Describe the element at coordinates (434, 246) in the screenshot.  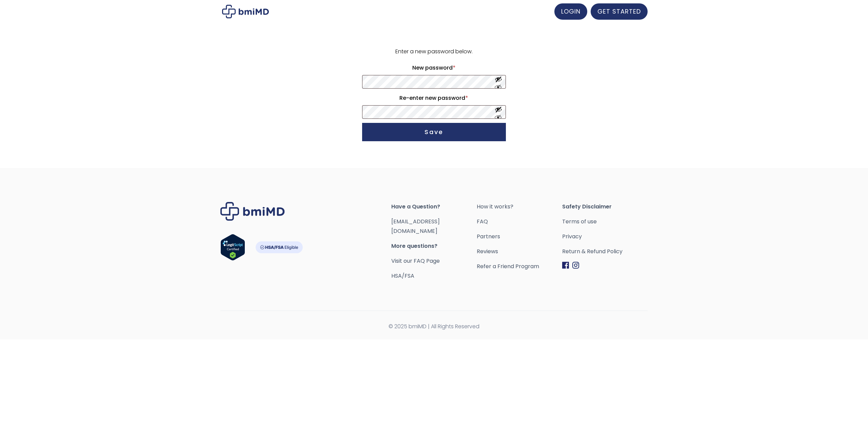
I see `span: More questions?` at that location.